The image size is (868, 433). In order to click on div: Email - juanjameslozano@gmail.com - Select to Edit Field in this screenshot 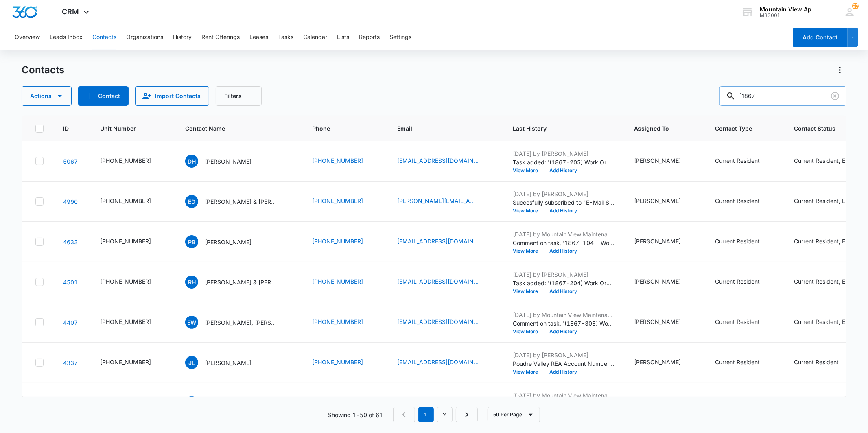, I will do `click(445, 363)`.